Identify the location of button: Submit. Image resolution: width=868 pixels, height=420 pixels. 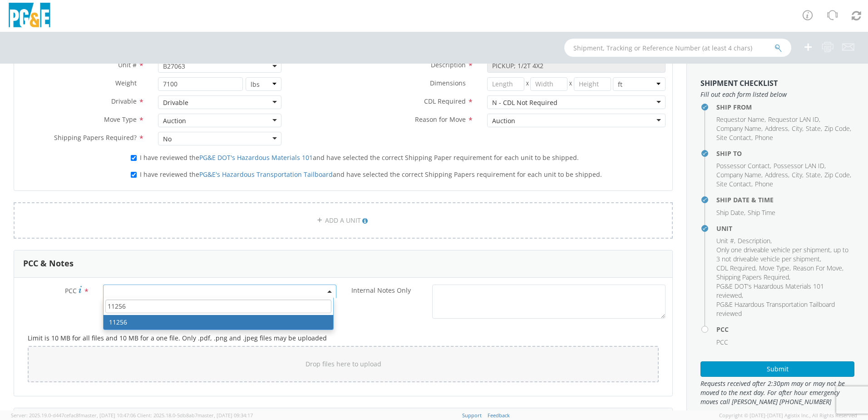
(777, 369).